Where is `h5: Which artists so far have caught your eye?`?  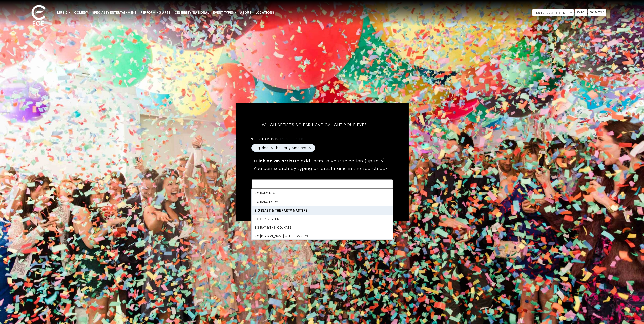
h5: Which artists so far have caught your eye? is located at coordinates (314, 125).